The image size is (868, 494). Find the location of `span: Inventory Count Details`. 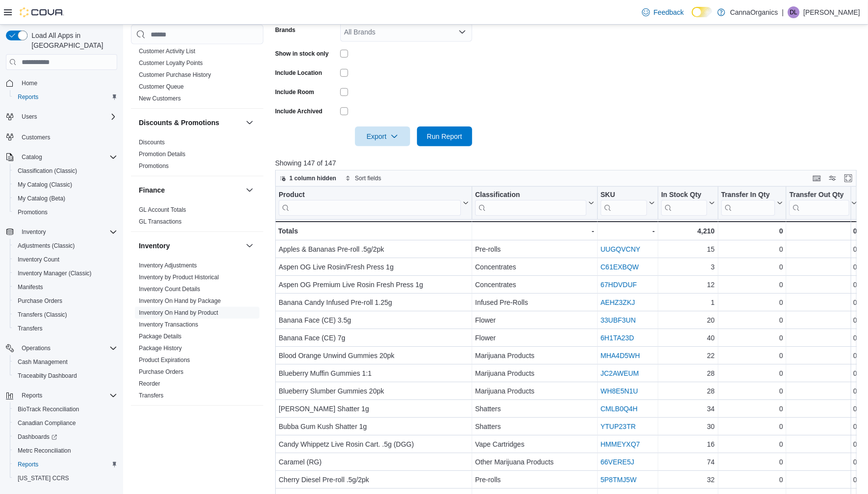

span: Inventory Count Details is located at coordinates (170, 289).